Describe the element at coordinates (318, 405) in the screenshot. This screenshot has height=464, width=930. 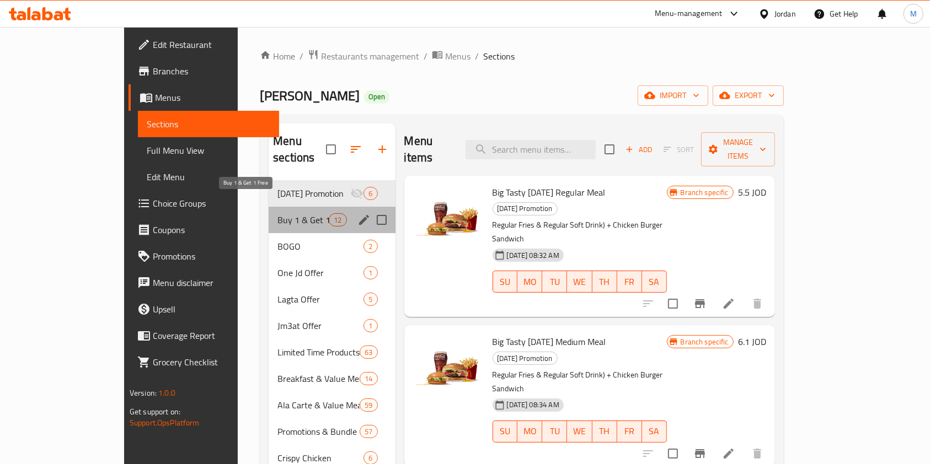
I see `span: Ala Carte & Value Meals` at that location.